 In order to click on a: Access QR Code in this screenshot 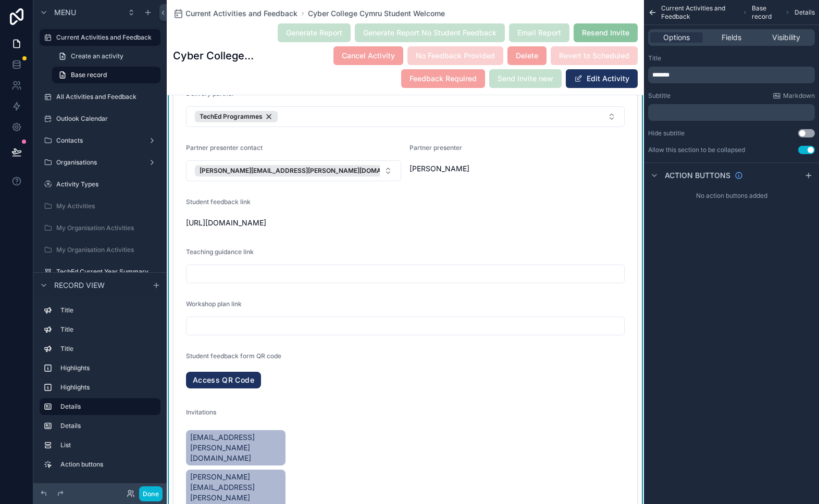, I will do `click(223, 379)`.